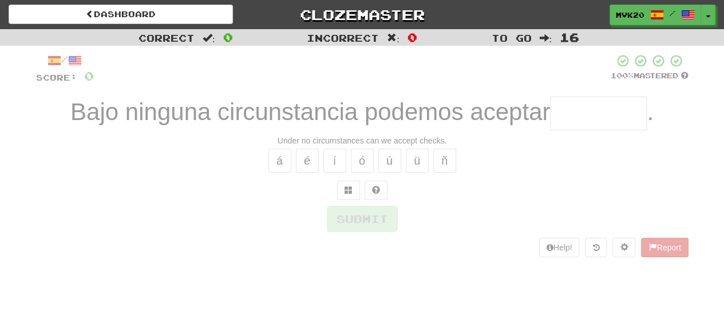 Image resolution: width=724 pixels, height=315 pixels. Describe the element at coordinates (665, 248) in the screenshot. I see `button: Report` at that location.